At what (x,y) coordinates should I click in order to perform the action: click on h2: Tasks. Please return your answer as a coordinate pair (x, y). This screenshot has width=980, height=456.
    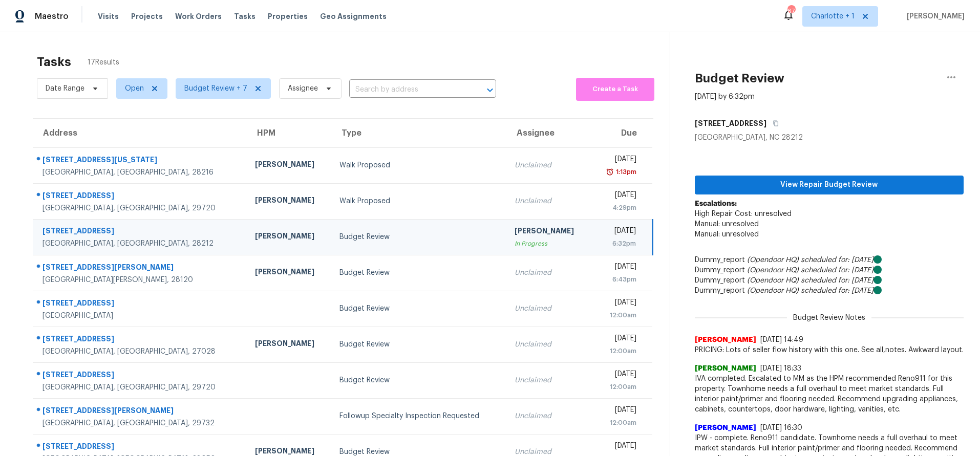
    Looking at the image, I should click on (54, 62).